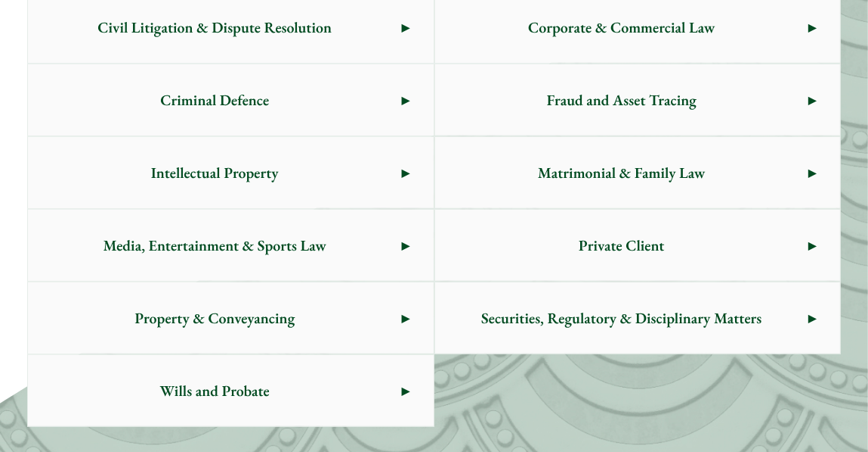 The image size is (868, 452). What do you see at coordinates (214, 245) in the screenshot?
I see `span: Media, Entertainment & Sports Law` at bounding box center [214, 245].